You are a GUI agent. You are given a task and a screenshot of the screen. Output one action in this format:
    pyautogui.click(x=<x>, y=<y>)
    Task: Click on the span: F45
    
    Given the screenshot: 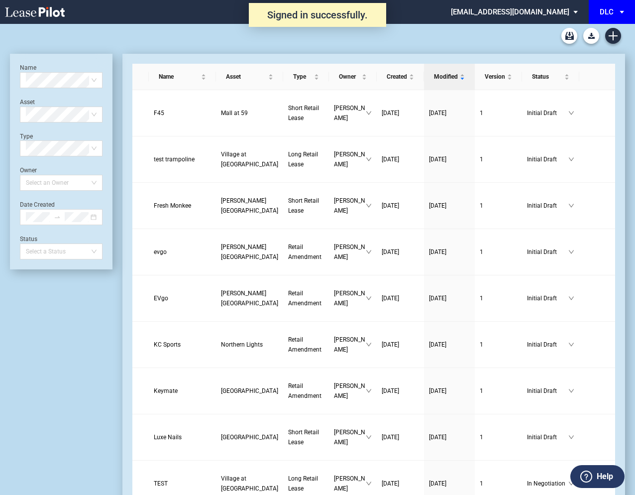 What is the action you would take?
    pyautogui.click(x=159, y=113)
    